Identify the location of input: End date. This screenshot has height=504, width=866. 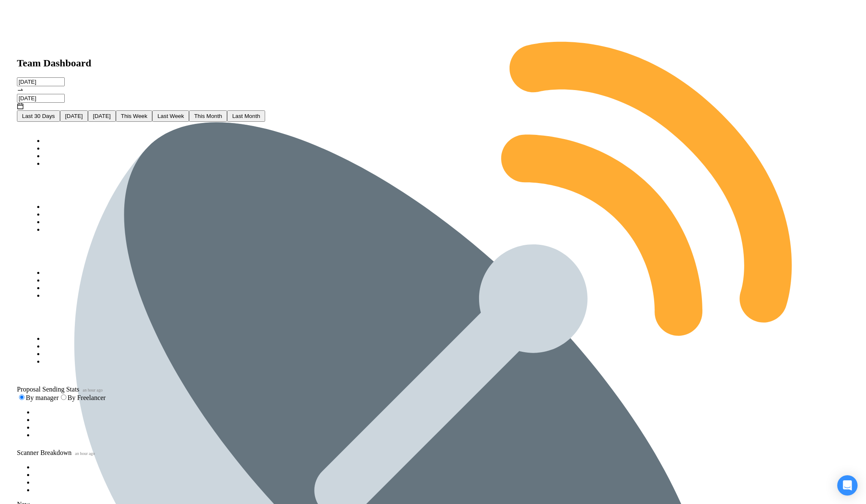
(40, 98).